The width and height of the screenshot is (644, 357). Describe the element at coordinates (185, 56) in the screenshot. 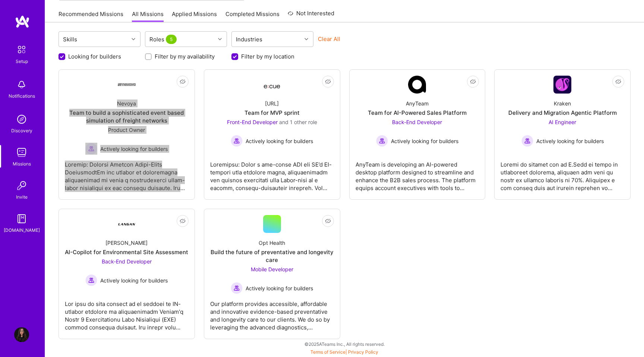

I see `label: Filter by my availability` at that location.